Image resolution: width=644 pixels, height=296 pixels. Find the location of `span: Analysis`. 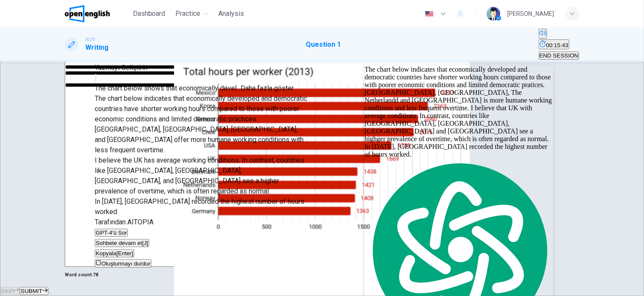

span: Analysis is located at coordinates (231, 14).